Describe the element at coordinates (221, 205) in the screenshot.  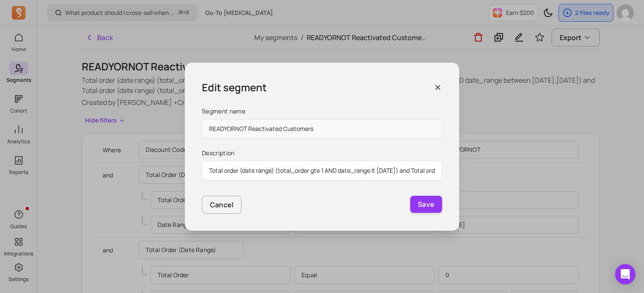
I see `button: Cancel` at that location.